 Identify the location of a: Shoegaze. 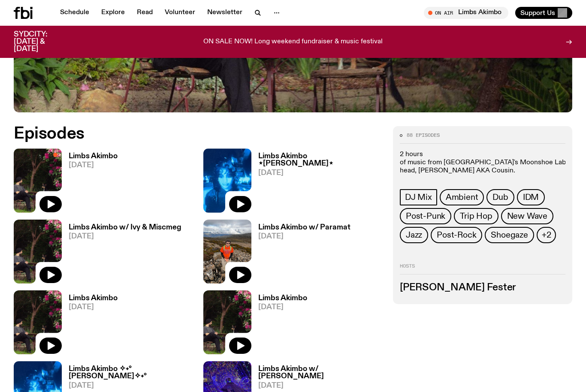
(509, 235).